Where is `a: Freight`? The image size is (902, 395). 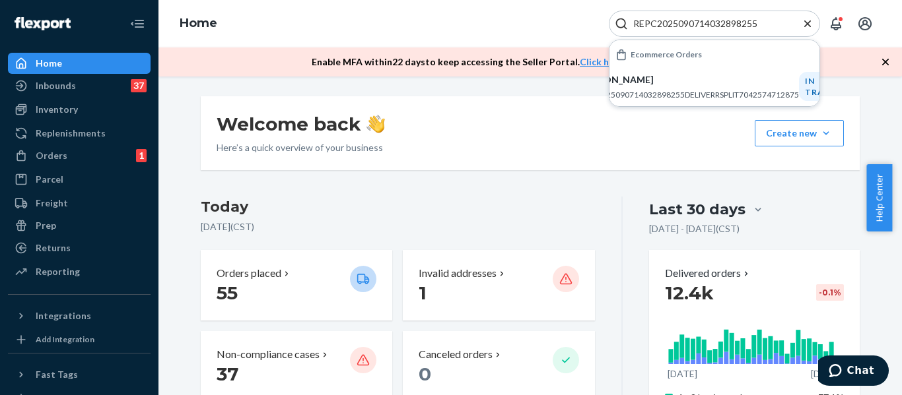 a: Freight is located at coordinates (79, 203).